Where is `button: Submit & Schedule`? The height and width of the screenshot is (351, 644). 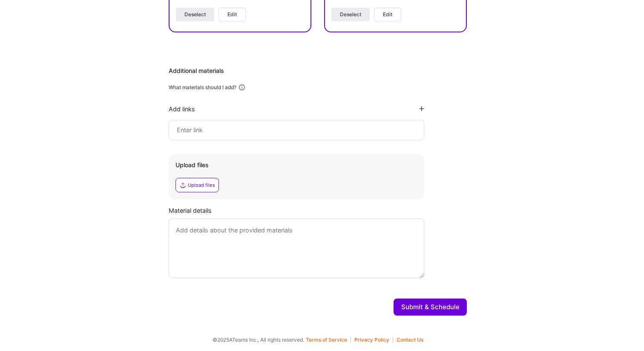 button: Submit & Schedule is located at coordinates (430, 307).